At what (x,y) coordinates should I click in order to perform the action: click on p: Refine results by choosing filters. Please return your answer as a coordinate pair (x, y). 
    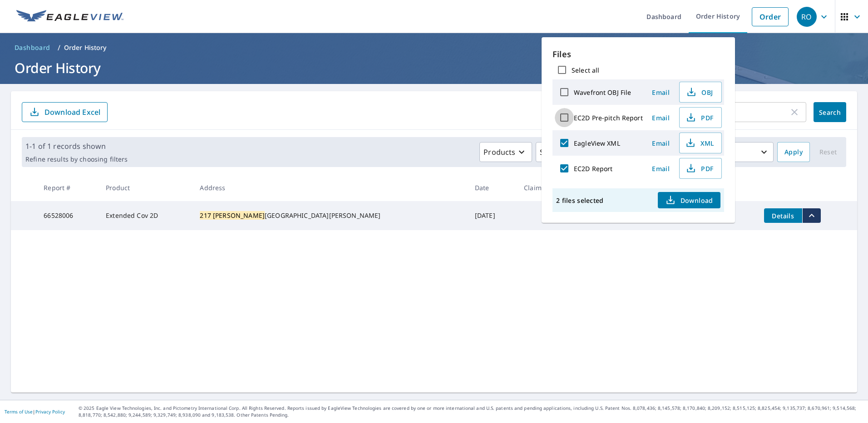
    Looking at the image, I should click on (76, 160).